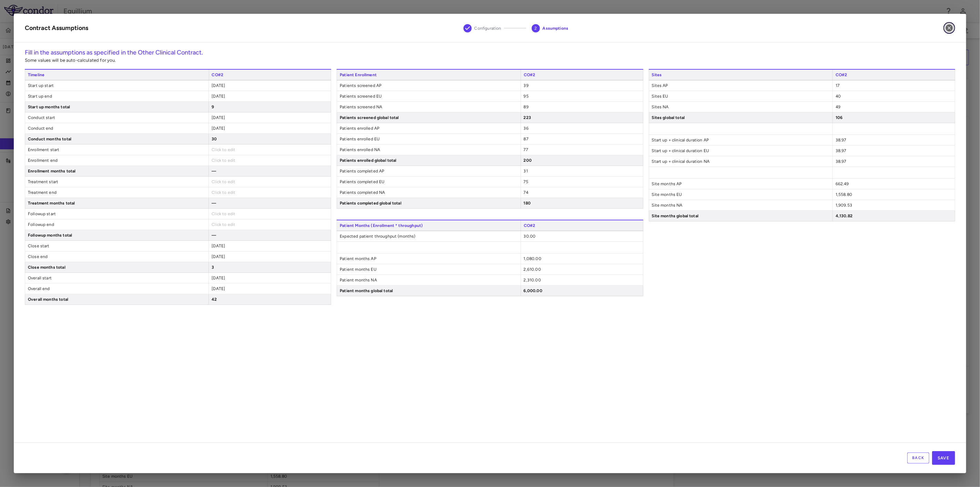 This screenshot has width=980, height=487. Describe the element at coordinates (429, 129) in the screenshot. I see `span: Patients enrolled AP` at that location.